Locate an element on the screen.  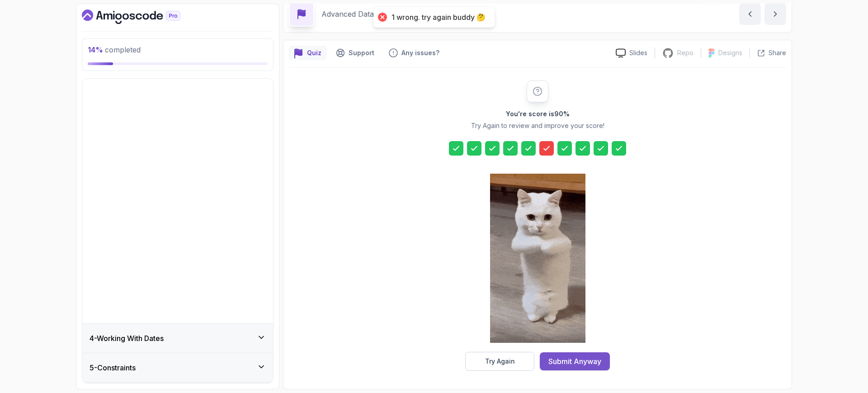
h3: 4 - Working With Dates is located at coordinates (127, 338).